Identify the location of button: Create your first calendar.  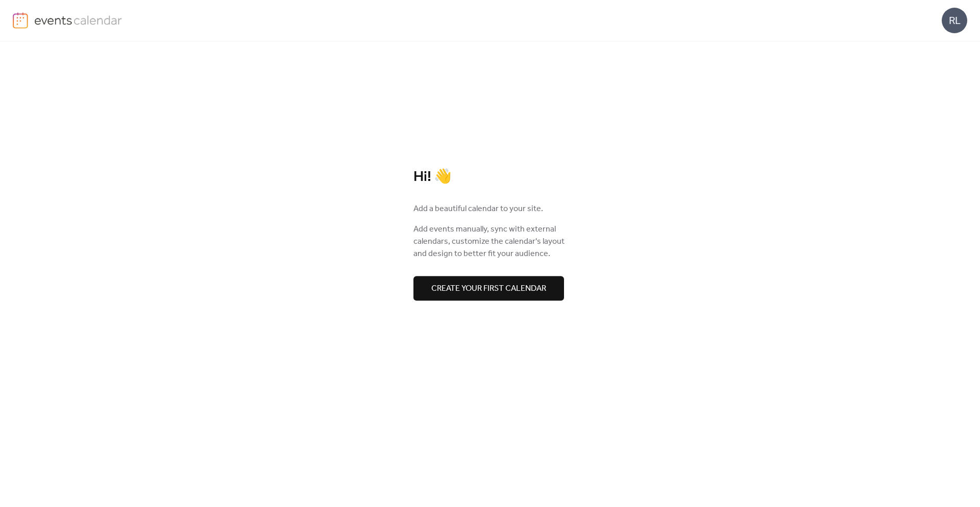
(488, 288).